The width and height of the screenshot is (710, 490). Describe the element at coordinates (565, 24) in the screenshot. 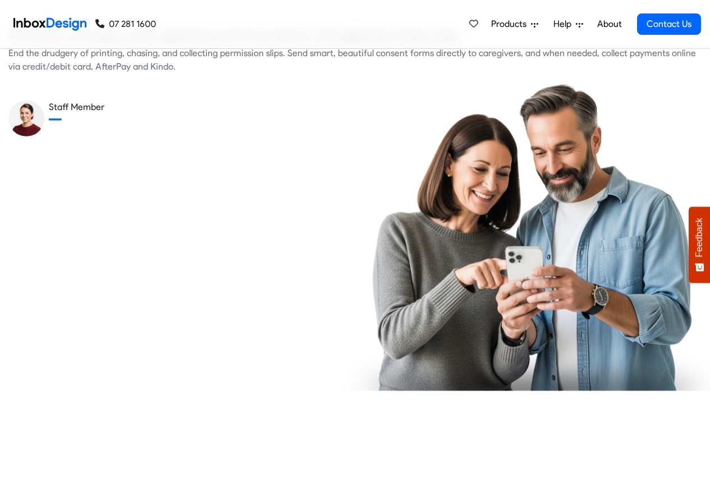

I see `span: Help` at that location.